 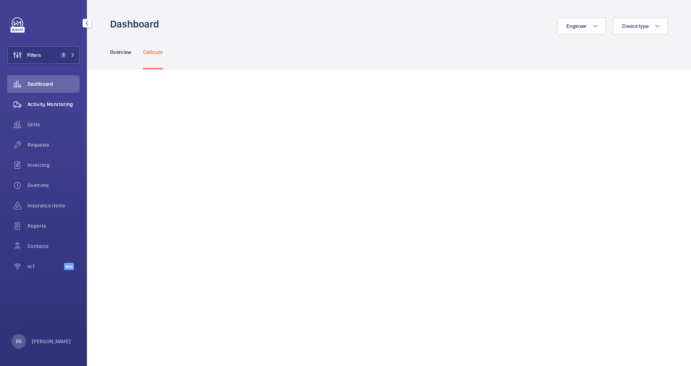 I want to click on p: RS, so click(x=19, y=342).